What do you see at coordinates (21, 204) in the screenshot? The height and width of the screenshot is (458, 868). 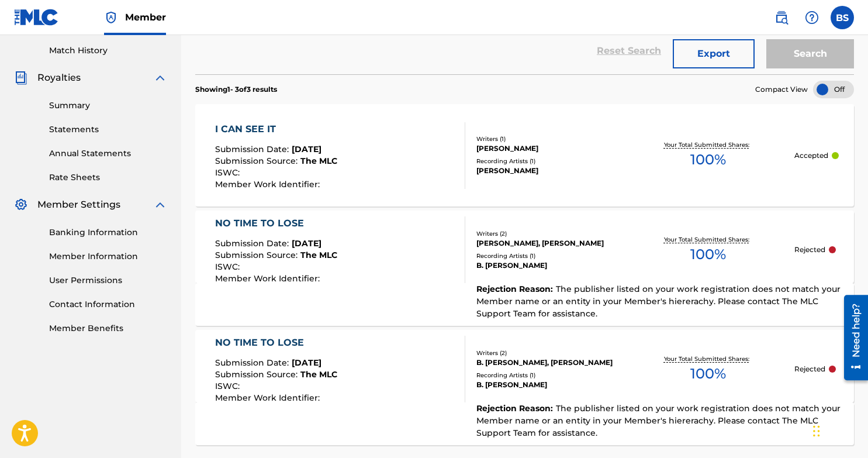 I see `img: Member Settings` at bounding box center [21, 204].